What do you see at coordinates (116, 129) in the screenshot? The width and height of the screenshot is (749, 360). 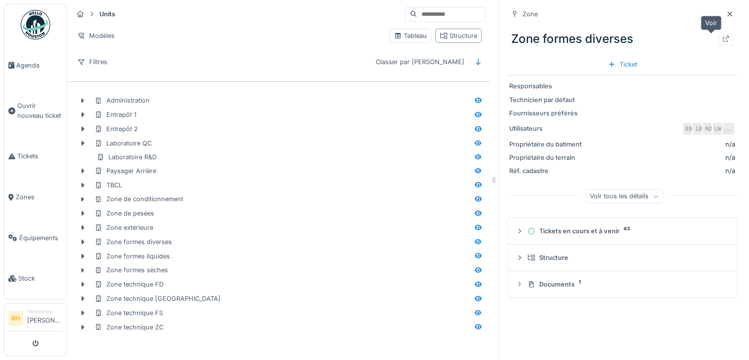 I see `div: Entrepôt 2` at bounding box center [116, 129].